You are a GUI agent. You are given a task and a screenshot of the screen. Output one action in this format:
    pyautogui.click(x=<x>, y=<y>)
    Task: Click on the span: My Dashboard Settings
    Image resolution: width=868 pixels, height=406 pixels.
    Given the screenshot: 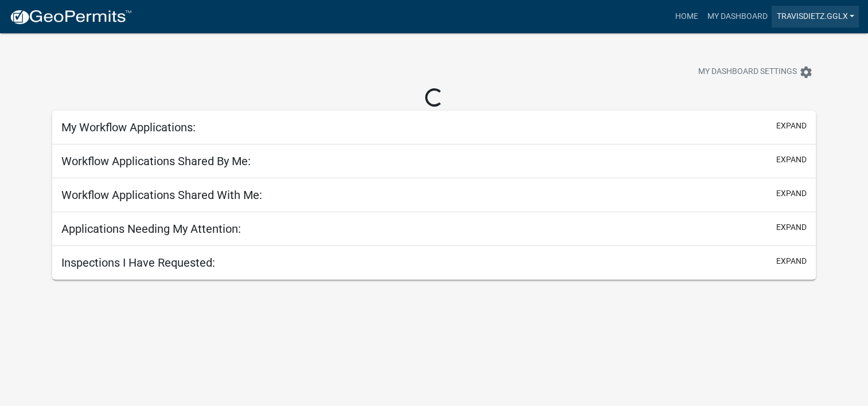 What is the action you would take?
    pyautogui.click(x=748, y=72)
    